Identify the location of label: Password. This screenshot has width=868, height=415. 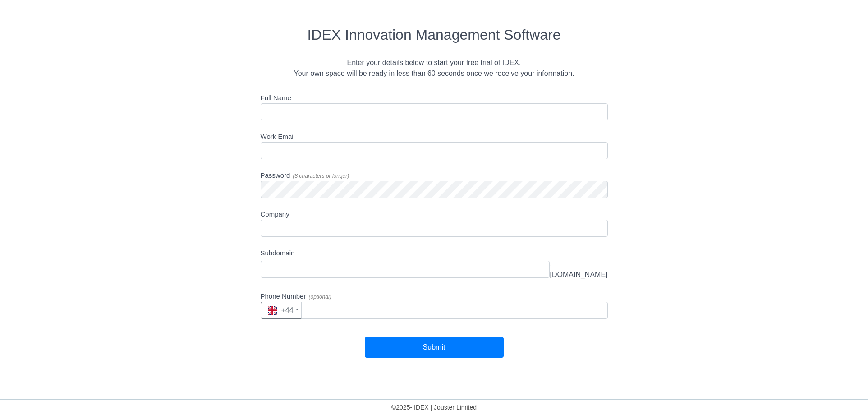
(305, 175).